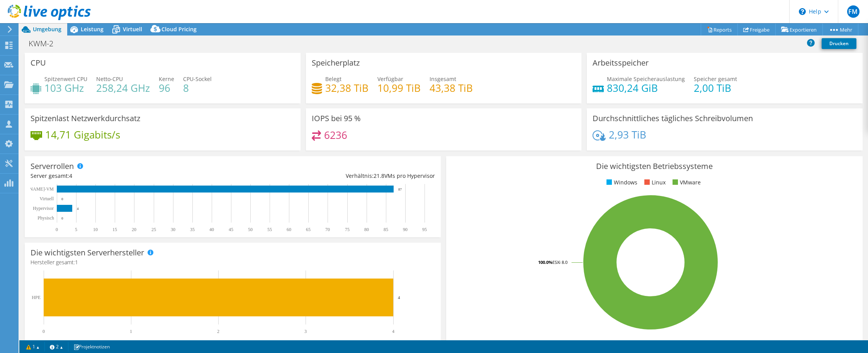 The height and width of the screenshot is (353, 868). Describe the element at coordinates (43, 209) in the screenshot. I see `text: Hypervisor` at that location.